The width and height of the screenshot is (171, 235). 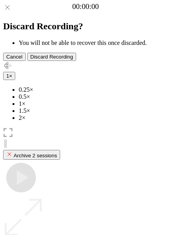 What do you see at coordinates (93, 118) in the screenshot?
I see `li: 2×` at bounding box center [93, 118].